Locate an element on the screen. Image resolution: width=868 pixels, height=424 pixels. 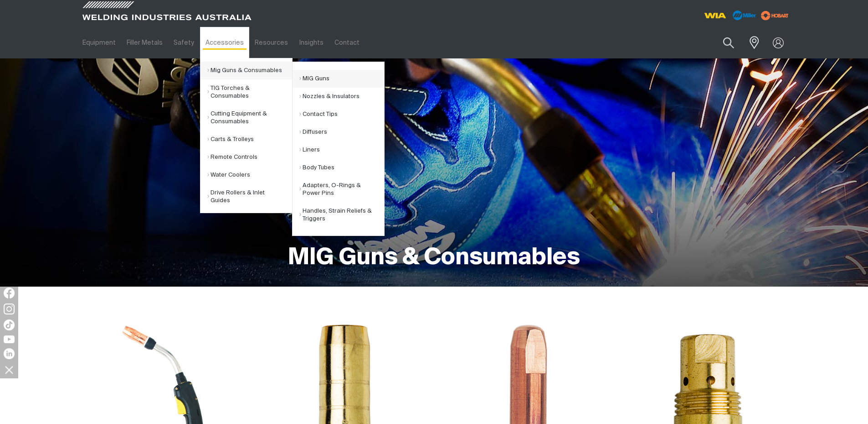
a: Insights is located at coordinates (311, 42).